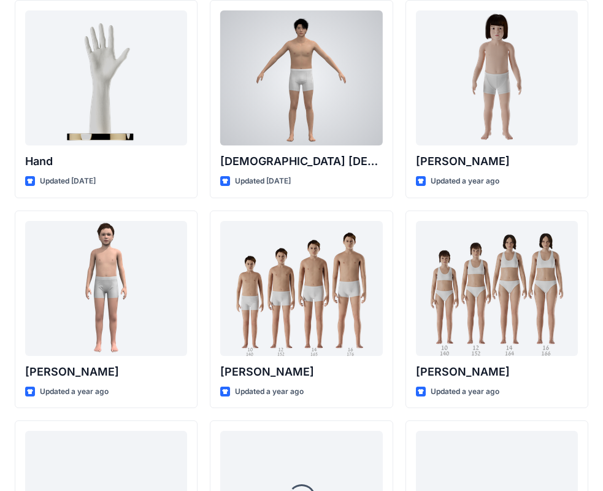 The image size is (603, 491). I want to click on a: Charlie, so click(497, 78).